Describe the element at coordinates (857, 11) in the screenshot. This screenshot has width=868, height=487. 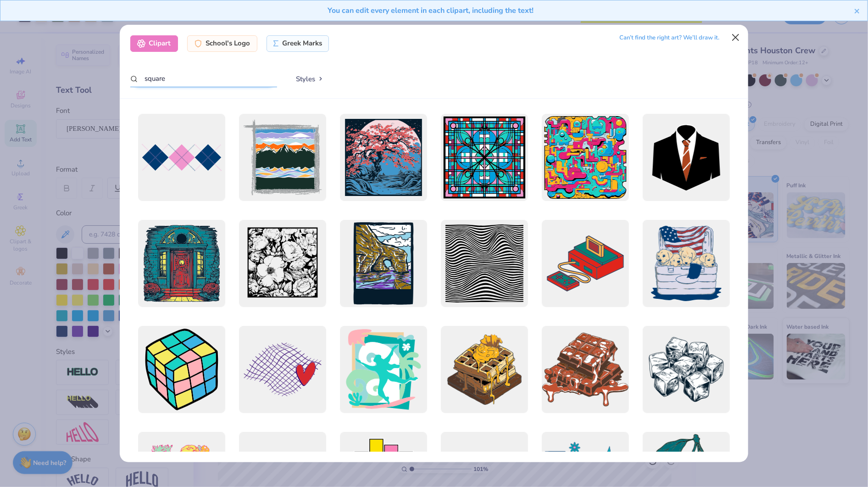
I see `button: close` at that location.